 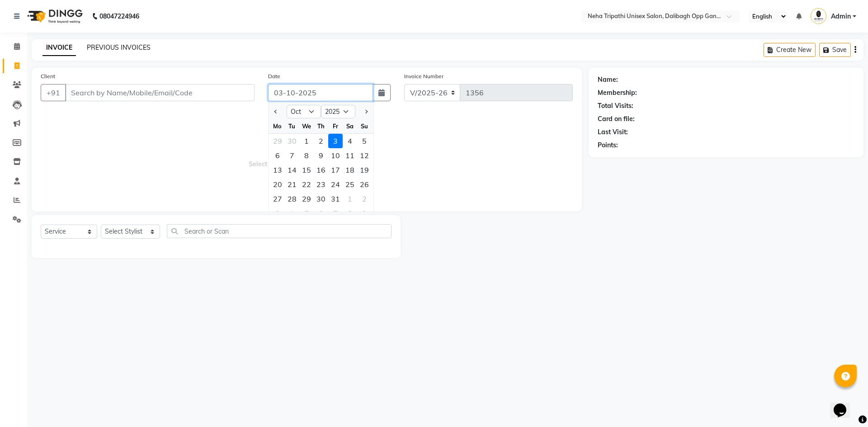 I want to click on a: INVOICE, so click(x=59, y=48).